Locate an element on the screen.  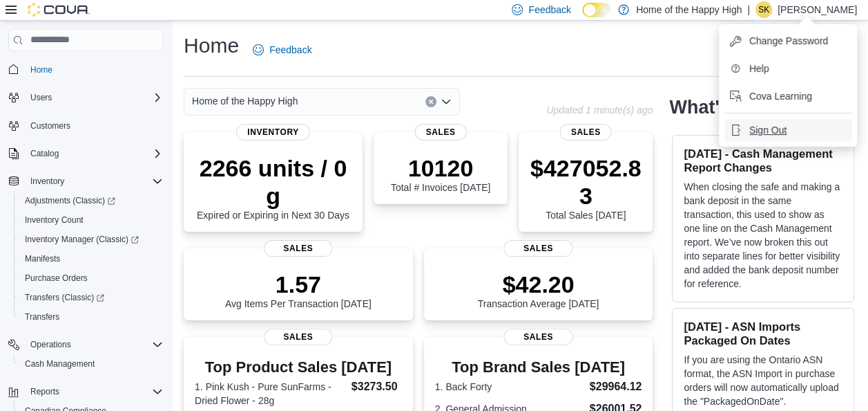
h2: What's new is located at coordinates (720, 107).